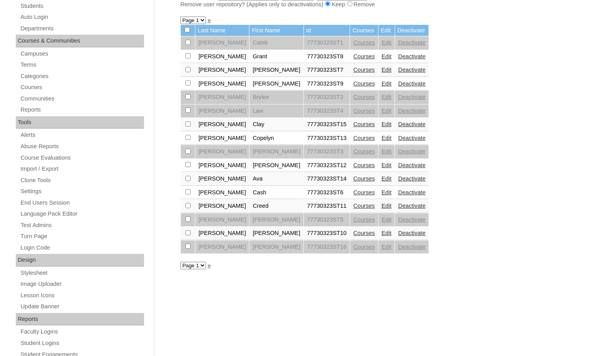 Image resolution: width=601 pixels, height=356 pixels. What do you see at coordinates (80, 123) in the screenshot?
I see `div: Tools` at bounding box center [80, 123].